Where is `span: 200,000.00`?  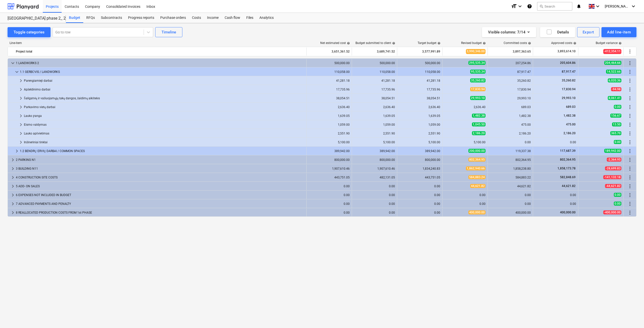 span: 200,000.00 is located at coordinates (477, 151).